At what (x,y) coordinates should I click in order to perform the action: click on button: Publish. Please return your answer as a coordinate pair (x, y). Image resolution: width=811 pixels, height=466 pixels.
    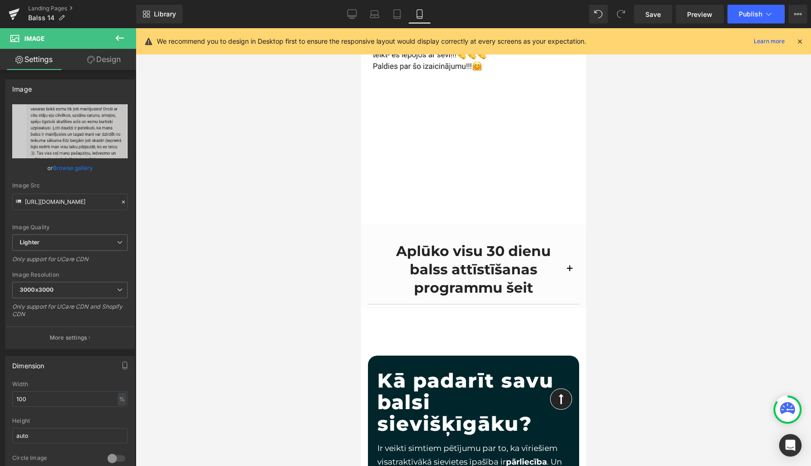
    Looking at the image, I should click on (756, 14).